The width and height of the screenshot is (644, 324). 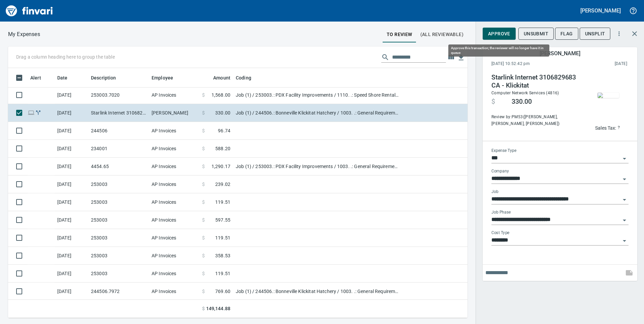 I want to click on label: Expense Type, so click(x=504, y=151).